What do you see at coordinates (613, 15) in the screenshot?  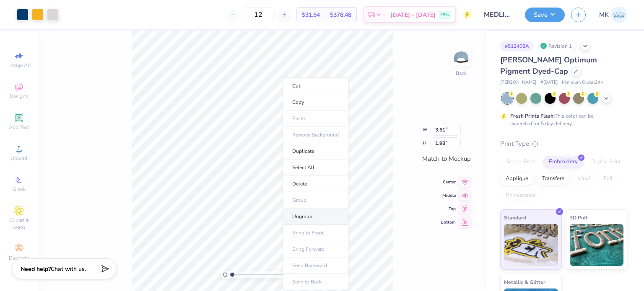 I see `a: MK` at bounding box center [613, 15].